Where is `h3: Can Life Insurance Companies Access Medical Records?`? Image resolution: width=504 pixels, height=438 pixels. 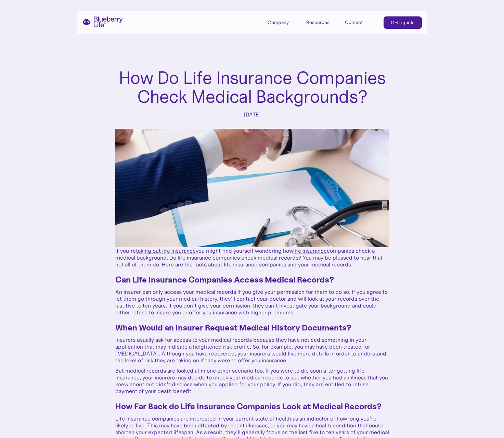 h3: Can Life Insurance Companies Access Medical Records? is located at coordinates (252, 280).